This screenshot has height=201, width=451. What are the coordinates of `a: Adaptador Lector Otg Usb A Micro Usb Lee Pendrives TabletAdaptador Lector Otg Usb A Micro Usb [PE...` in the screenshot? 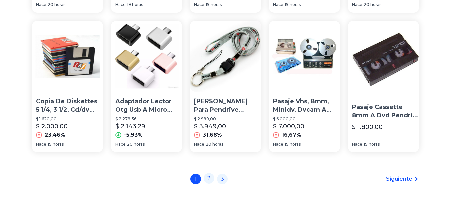 It's located at (147, 86).